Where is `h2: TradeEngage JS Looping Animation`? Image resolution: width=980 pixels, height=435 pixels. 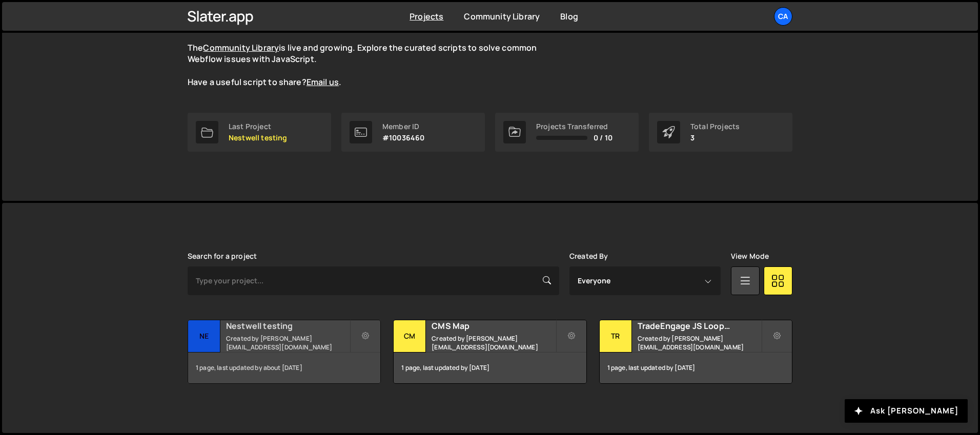 h2: TradeEngage JS Looping Animation is located at coordinates (699, 326).